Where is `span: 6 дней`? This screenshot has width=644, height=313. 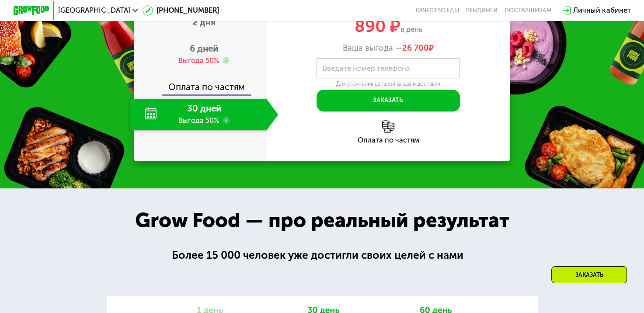 span: 6 дней is located at coordinates (204, 49).